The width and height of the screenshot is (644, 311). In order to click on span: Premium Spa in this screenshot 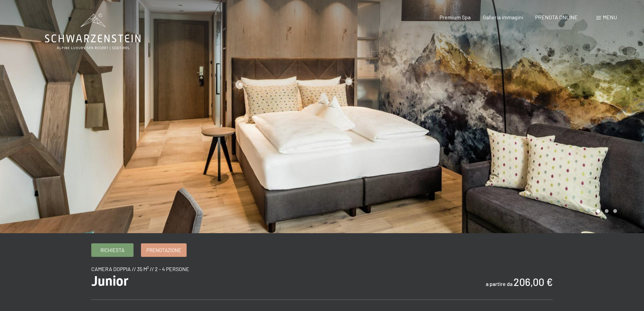, I will do `click(455, 17)`.